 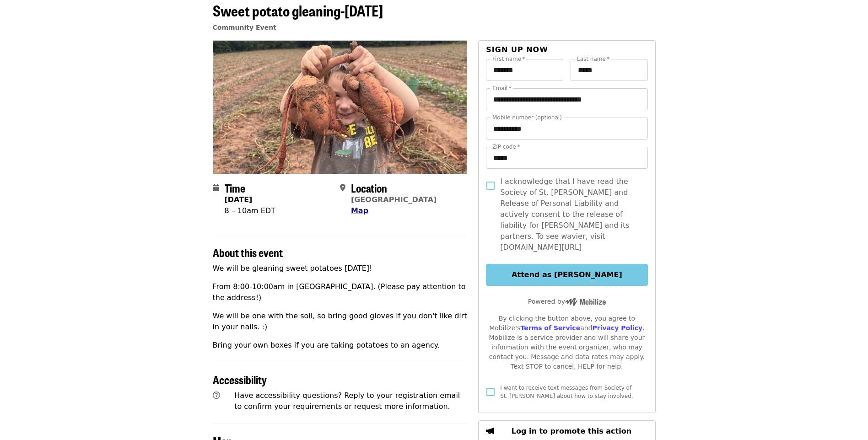 I want to click on span: Map, so click(x=360, y=211).